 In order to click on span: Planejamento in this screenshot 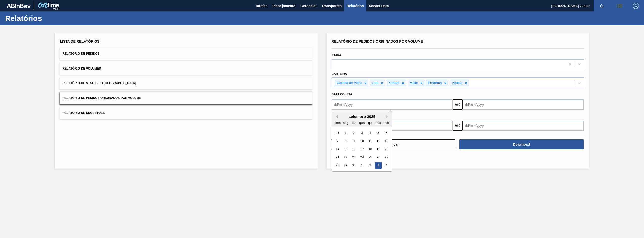, I will do `click(284, 6)`.